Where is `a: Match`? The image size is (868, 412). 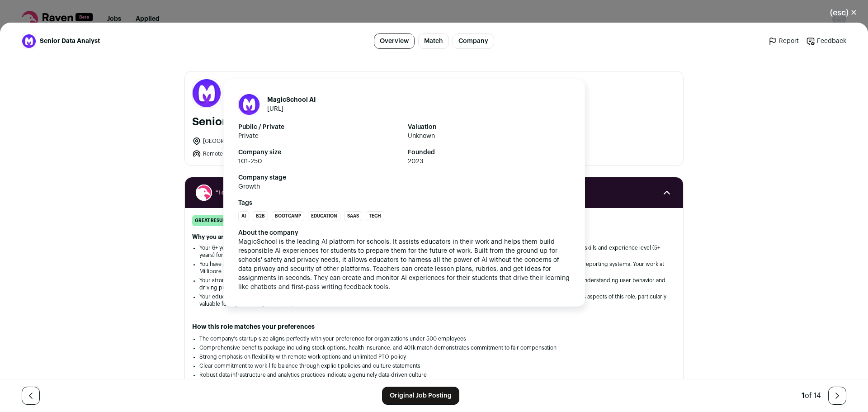
a: Match is located at coordinates (434, 41).